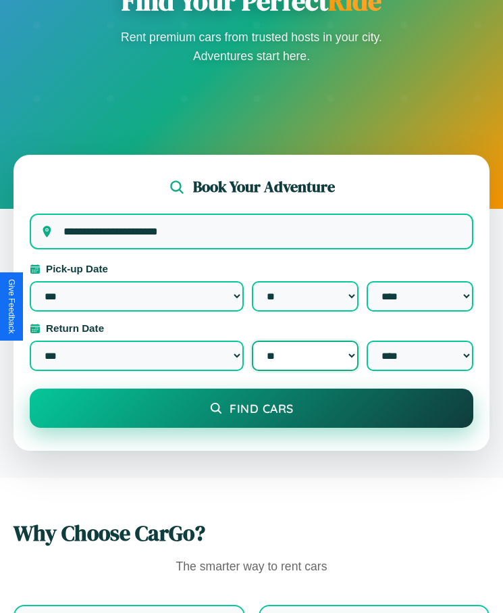  What do you see at coordinates (11, 306) in the screenshot?
I see `div: Give Feedback` at bounding box center [11, 306].